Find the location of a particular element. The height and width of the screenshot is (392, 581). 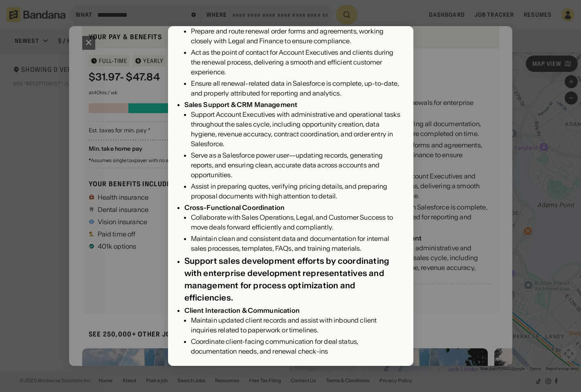

div: Assist in preparing quotes, verifying pricing details, and preparing proposal documents with high... is located at coordinates (297, 191).